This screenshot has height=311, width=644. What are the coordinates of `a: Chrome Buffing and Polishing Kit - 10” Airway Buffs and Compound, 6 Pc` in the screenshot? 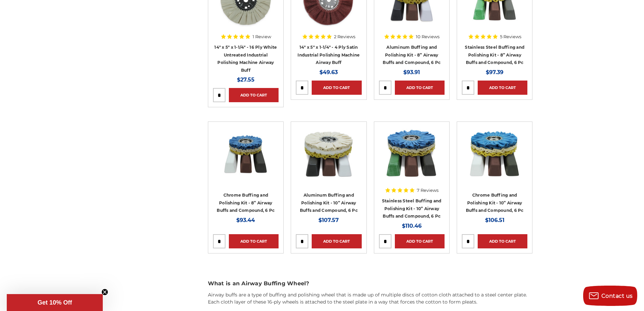 It's located at (495, 203).